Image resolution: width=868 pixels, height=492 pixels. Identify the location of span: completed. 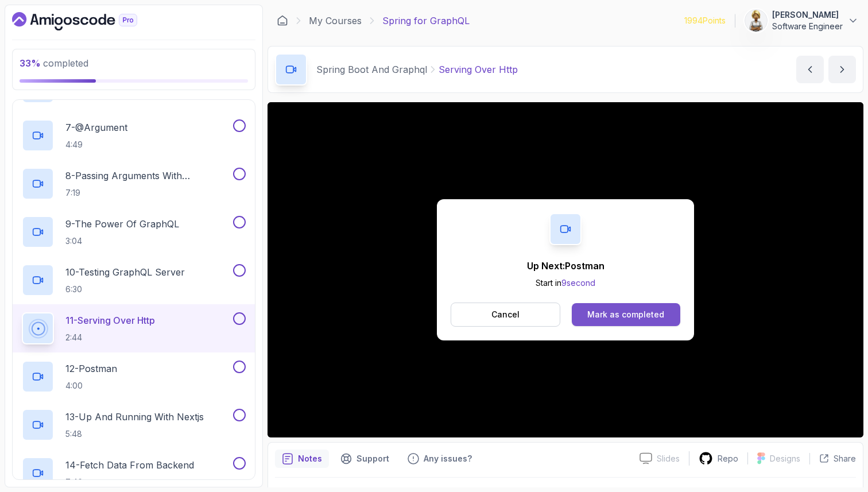
(54, 63).